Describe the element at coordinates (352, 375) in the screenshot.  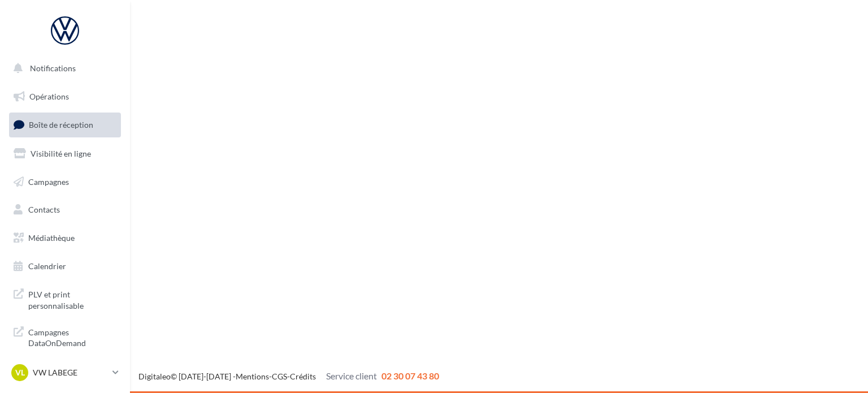
I see `span: Service client` at that location.